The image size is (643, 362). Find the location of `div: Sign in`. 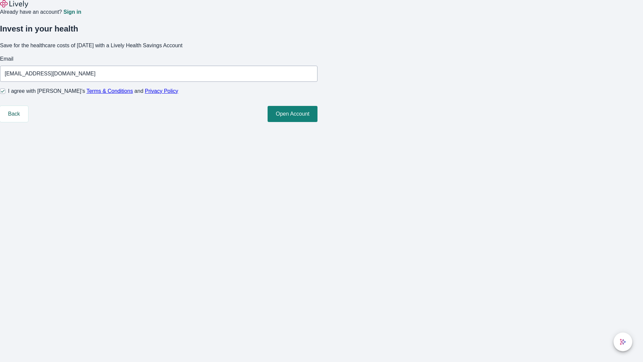

div: Sign in is located at coordinates (72, 12).